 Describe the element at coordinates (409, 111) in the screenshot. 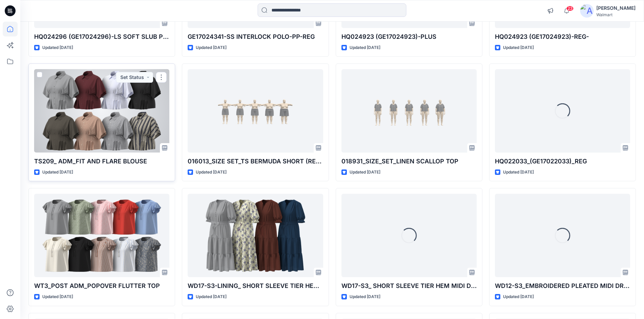

I see `a: 018931_SIZE_SET_LINEN SCALLOP TOP` at that location.